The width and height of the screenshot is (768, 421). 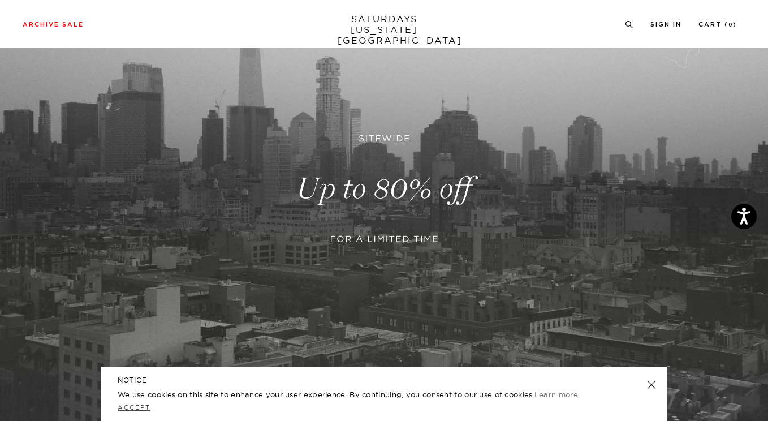 I want to click on p: We use cookies on this site to enhance your user experience. By continuing, you consent to our us..., so click(x=364, y=394).